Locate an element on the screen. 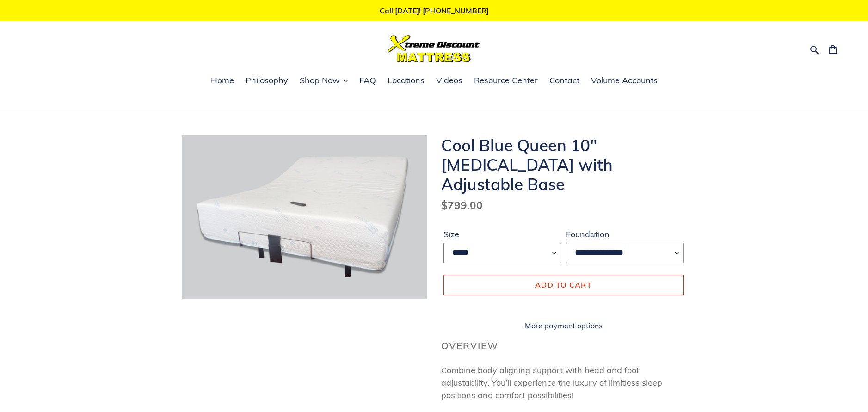  span: Add to cart is located at coordinates (563, 285).